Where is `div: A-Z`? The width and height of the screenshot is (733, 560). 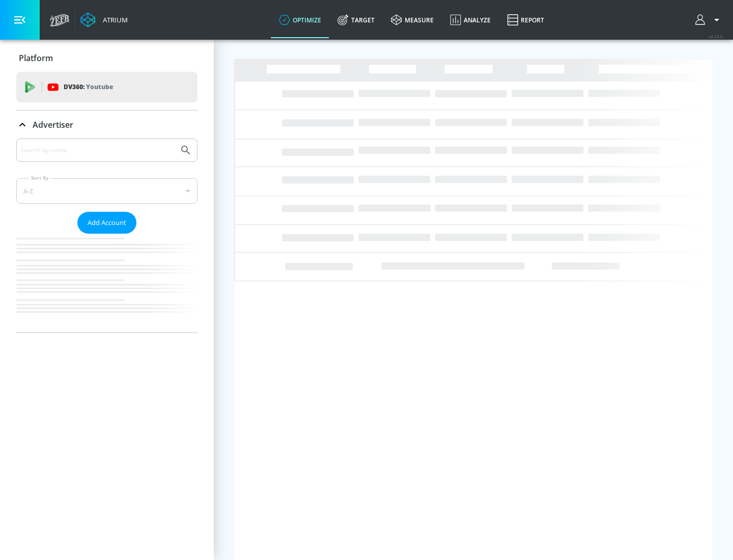 div: A-Z is located at coordinates (107, 191).